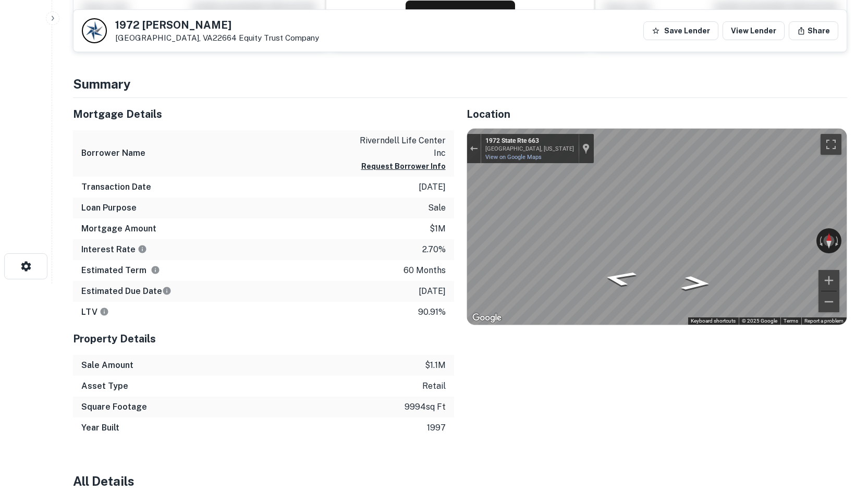 The width and height of the screenshot is (868, 492). Describe the element at coordinates (399, 147) in the screenshot. I see `p: riverndell life center inc` at that location.